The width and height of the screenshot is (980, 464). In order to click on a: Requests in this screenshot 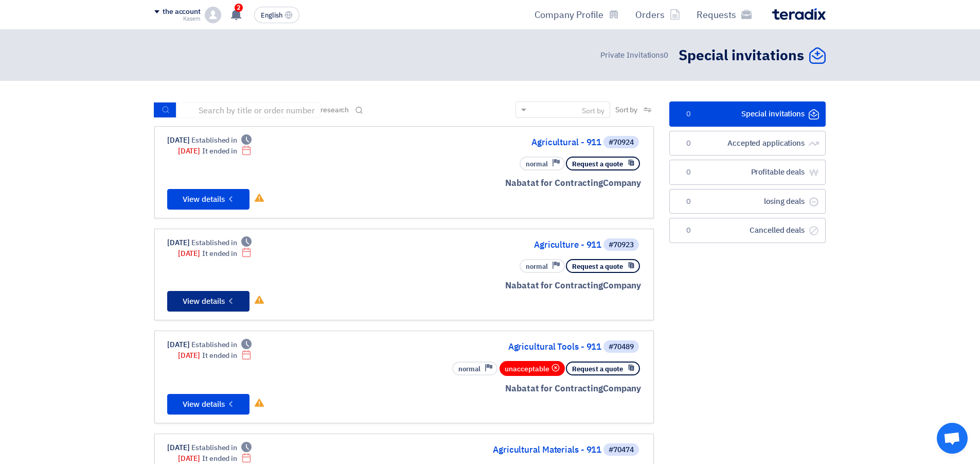, I will do `click(724, 15)`.